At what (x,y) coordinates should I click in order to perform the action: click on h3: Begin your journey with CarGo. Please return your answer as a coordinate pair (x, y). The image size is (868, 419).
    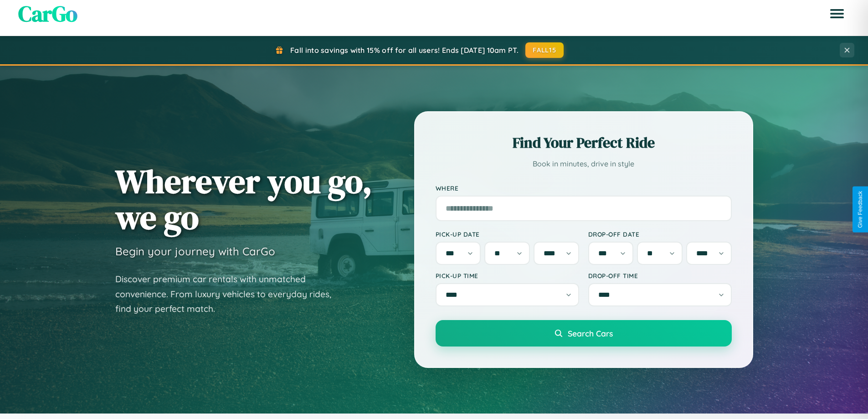
    Looking at the image, I should click on (195, 251).